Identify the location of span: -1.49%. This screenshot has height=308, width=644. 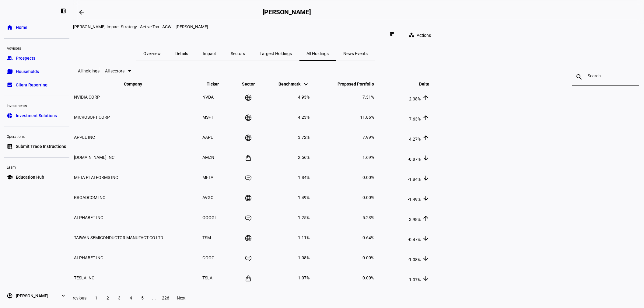
(414, 199).